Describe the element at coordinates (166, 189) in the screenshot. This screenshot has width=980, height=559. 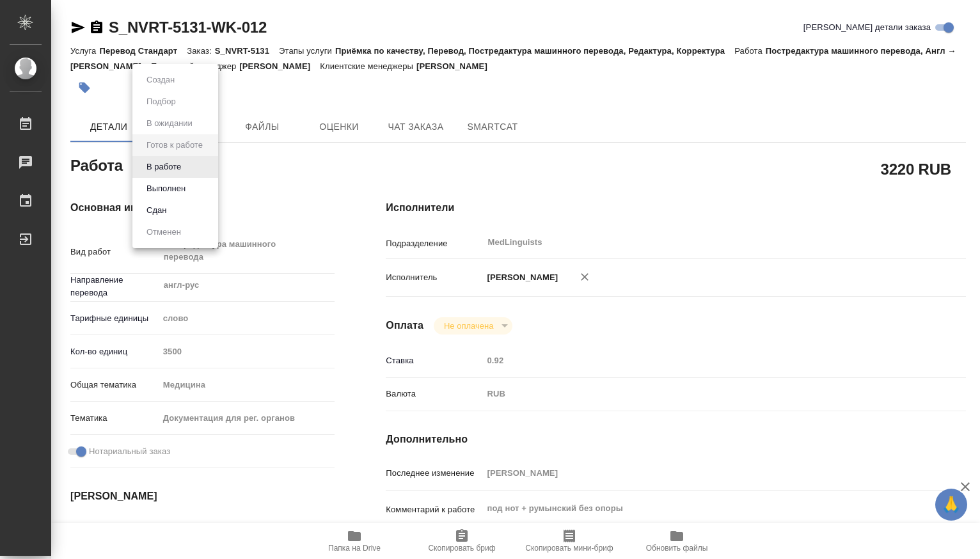
I see `button: Выполнен` at that location.